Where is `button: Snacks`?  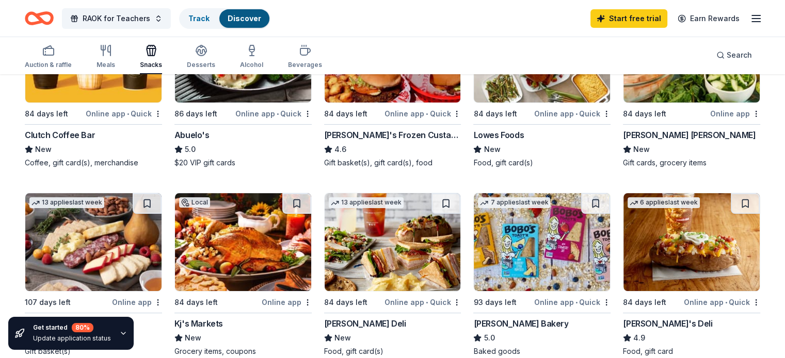 button: Snacks is located at coordinates (151, 57).